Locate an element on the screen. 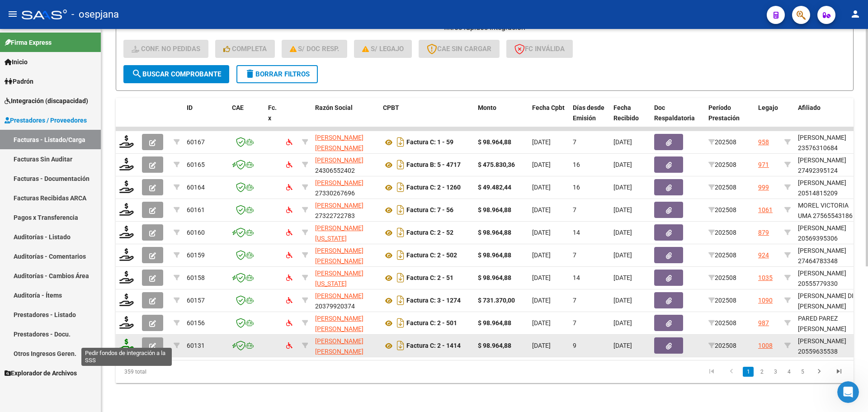 The height and width of the screenshot is (412, 868). span: Razón Social is located at coordinates (333, 108).